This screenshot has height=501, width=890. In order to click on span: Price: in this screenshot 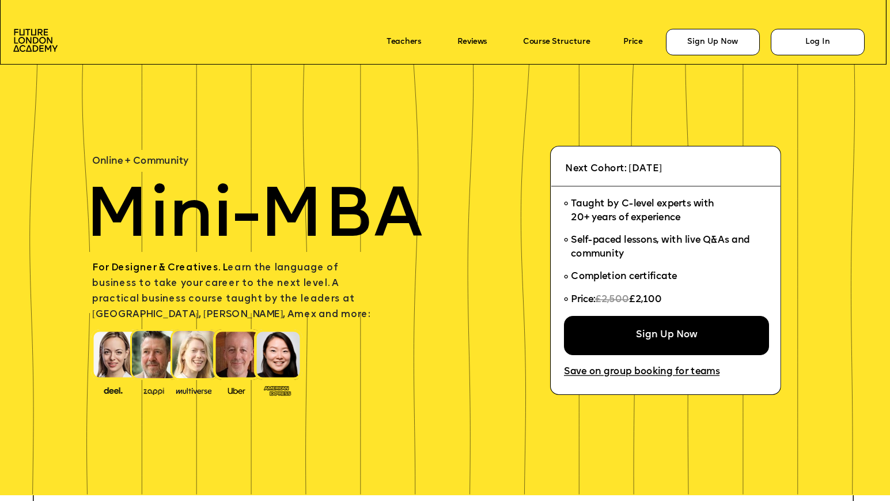, I will do `click(583, 300)`.